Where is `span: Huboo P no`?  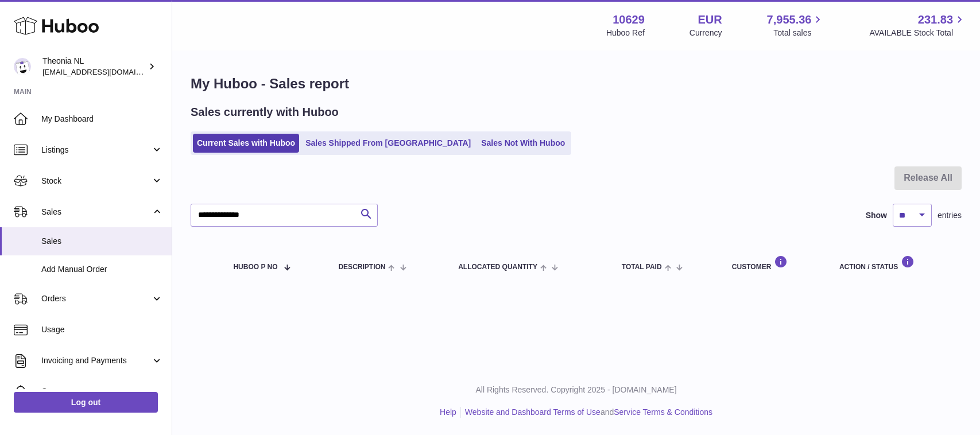
span: Huboo P no is located at coordinates (255, 267).